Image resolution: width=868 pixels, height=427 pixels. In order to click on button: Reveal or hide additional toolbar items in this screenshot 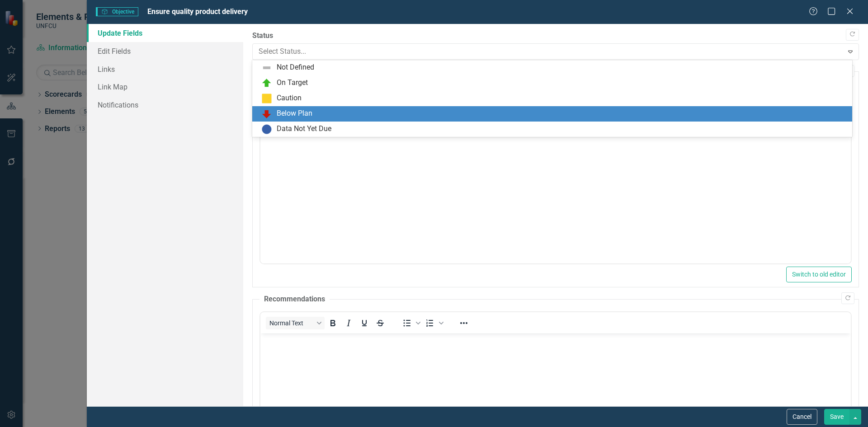, I will do `click(464, 323)`.